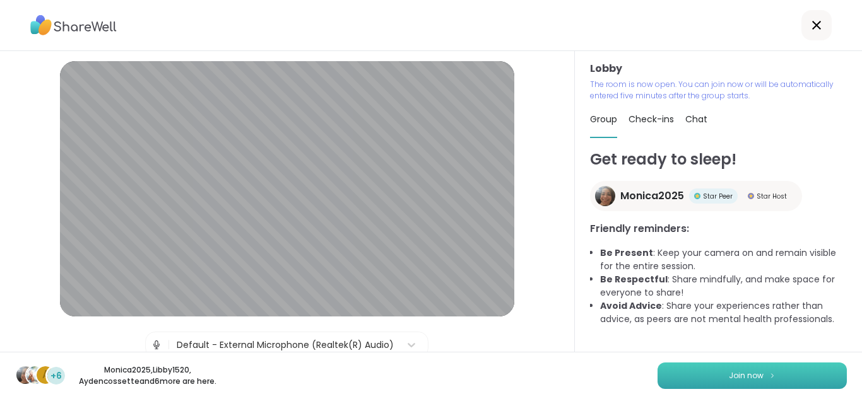 Image resolution: width=862 pixels, height=399 pixels. Describe the element at coordinates (718, 90) in the screenshot. I see `p: The room is now open. You can join now or will be automatically entered five minutes after the gr...` at that location.